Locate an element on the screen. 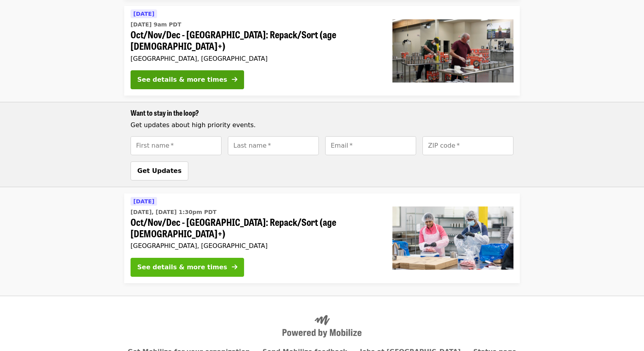 The image size is (644, 351). span: Get Updates is located at coordinates (160, 170).